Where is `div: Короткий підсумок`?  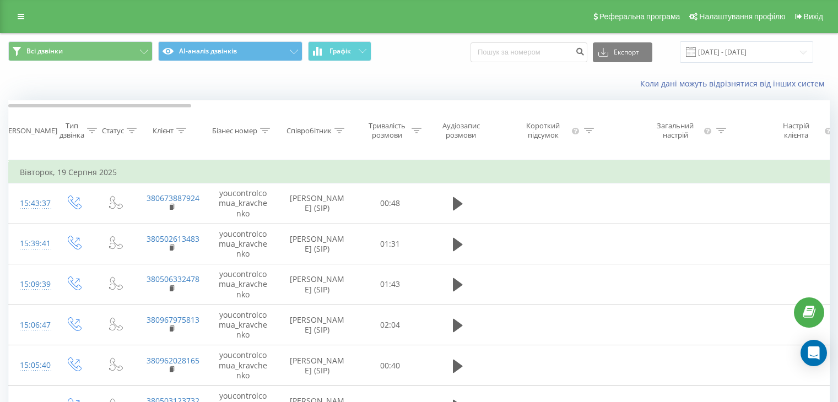 div: Короткий підсумок is located at coordinates (543, 131).